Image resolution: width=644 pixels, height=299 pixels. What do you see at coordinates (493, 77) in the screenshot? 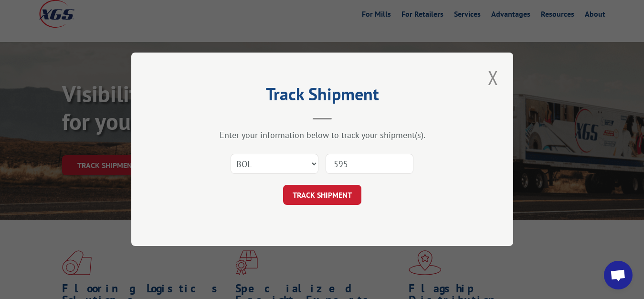
I see `button: Close modal` at bounding box center [493, 77].